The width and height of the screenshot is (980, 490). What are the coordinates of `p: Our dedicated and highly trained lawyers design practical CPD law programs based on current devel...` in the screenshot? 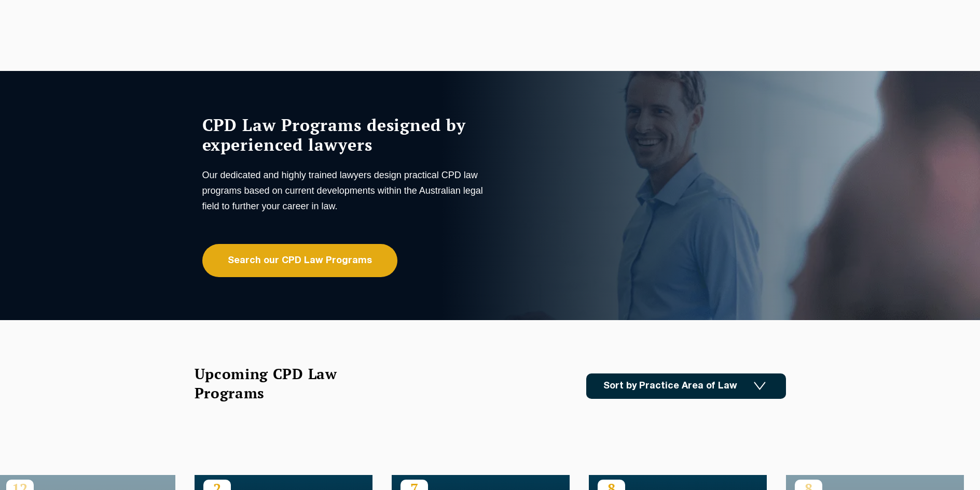 It's located at (345, 190).